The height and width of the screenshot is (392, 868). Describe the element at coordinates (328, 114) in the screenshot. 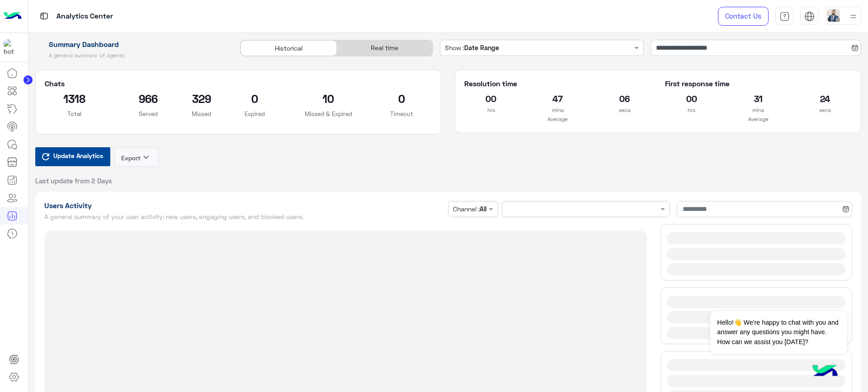

I see `p: Missed & Expired` at that location.